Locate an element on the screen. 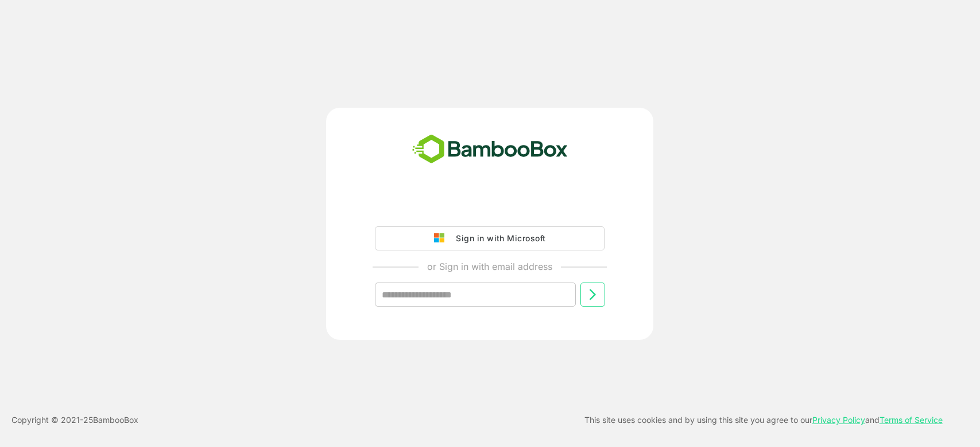  div: Sign in with Microsoft is located at coordinates (498, 238).